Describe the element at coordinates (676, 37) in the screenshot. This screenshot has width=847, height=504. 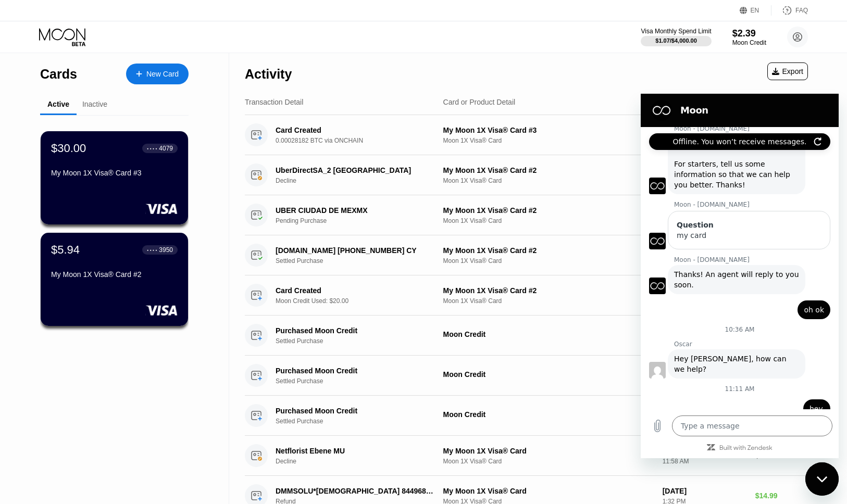
I see `div: Visa Monthly Spend Limit$1.07/$4,000.00` at that location.